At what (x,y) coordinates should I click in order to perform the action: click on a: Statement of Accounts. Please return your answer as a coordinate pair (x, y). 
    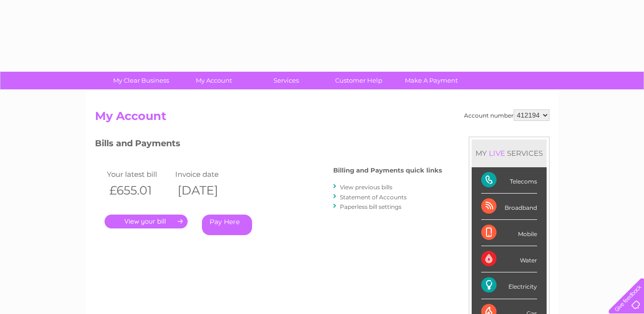
    Looking at the image, I should click on (373, 197).